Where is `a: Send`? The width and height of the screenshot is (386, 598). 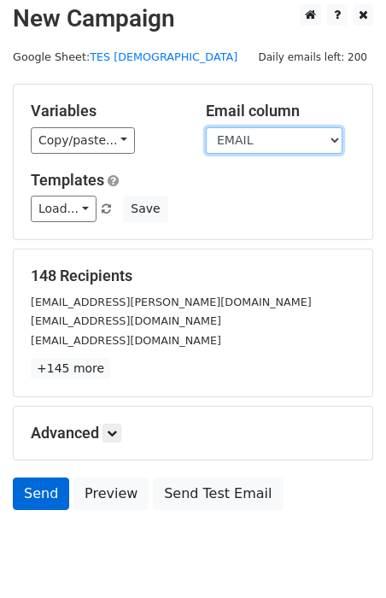
a: Send is located at coordinates (41, 494).